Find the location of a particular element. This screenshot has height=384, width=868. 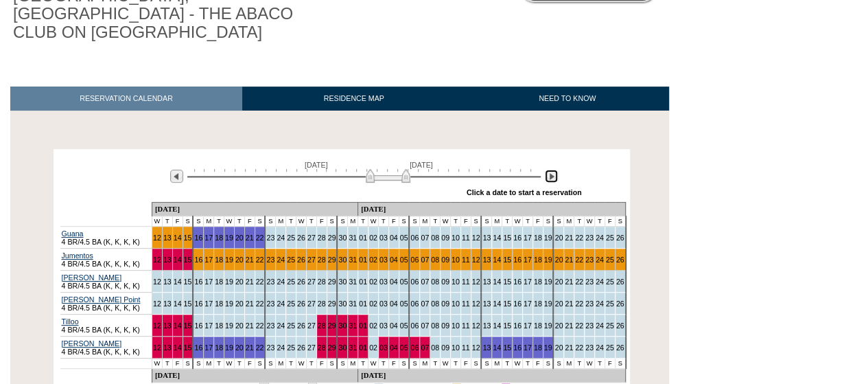

a: Tilloo is located at coordinates (70, 321).